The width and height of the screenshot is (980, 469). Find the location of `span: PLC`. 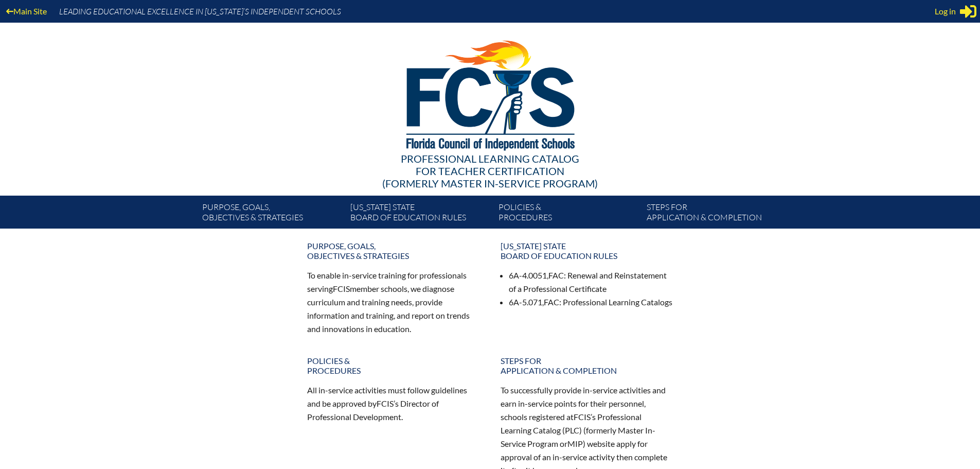

span: PLC is located at coordinates (572, 430).